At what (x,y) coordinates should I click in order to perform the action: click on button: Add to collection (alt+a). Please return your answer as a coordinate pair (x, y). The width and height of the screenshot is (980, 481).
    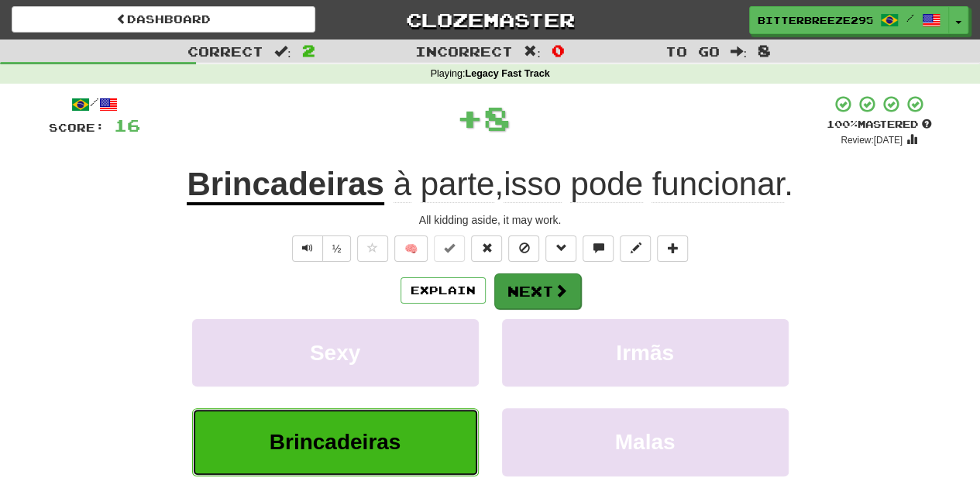
    Looking at the image, I should click on (673, 249).